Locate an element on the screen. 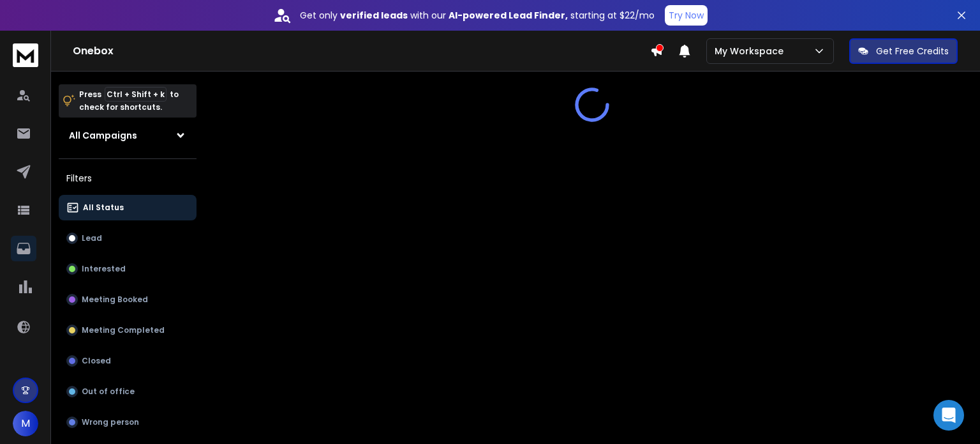  button: Meeting Completed is located at coordinates (128, 330).